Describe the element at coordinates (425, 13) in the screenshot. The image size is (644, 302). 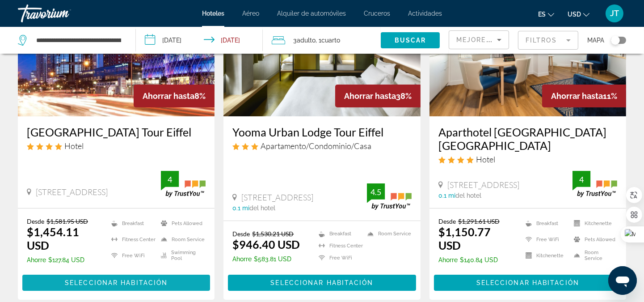
I see `a: Actividades` at that location.